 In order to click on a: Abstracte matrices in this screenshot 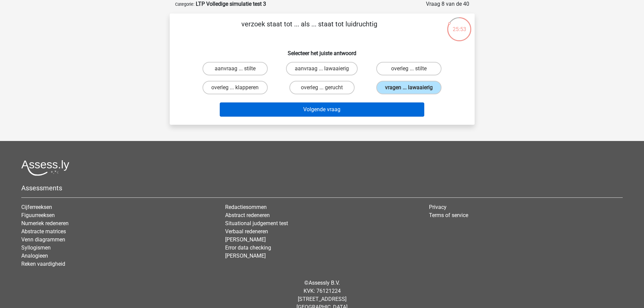, I will do `click(43, 231)`.